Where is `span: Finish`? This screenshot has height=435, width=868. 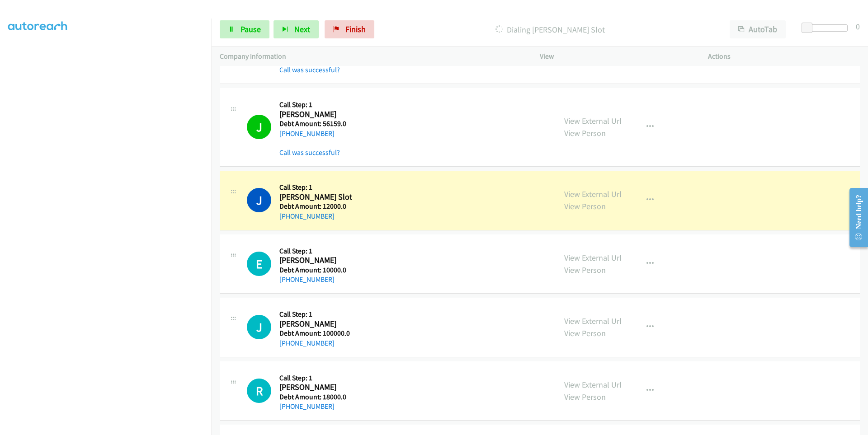 span: Finish is located at coordinates (355, 29).